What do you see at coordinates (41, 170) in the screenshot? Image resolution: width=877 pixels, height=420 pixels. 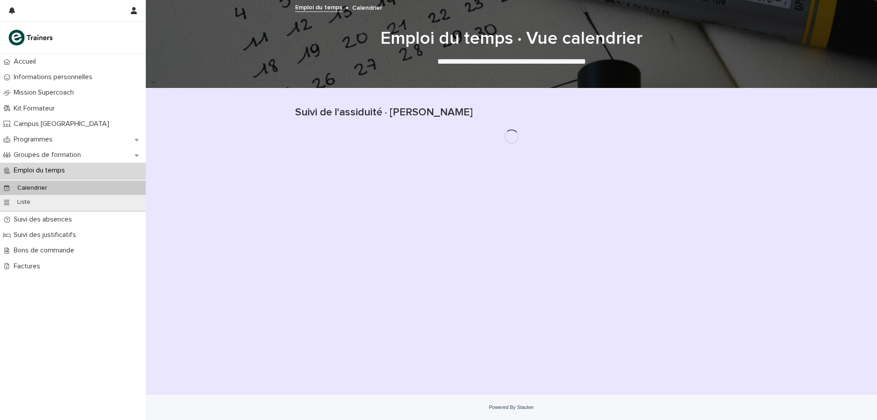 I see `p: Emploi du temps` at bounding box center [41, 170].